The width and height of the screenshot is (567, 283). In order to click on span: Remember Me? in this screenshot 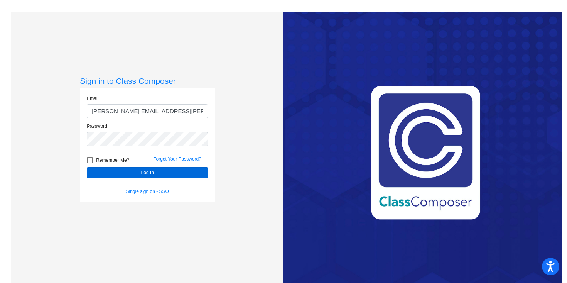, I will do `click(113, 160)`.